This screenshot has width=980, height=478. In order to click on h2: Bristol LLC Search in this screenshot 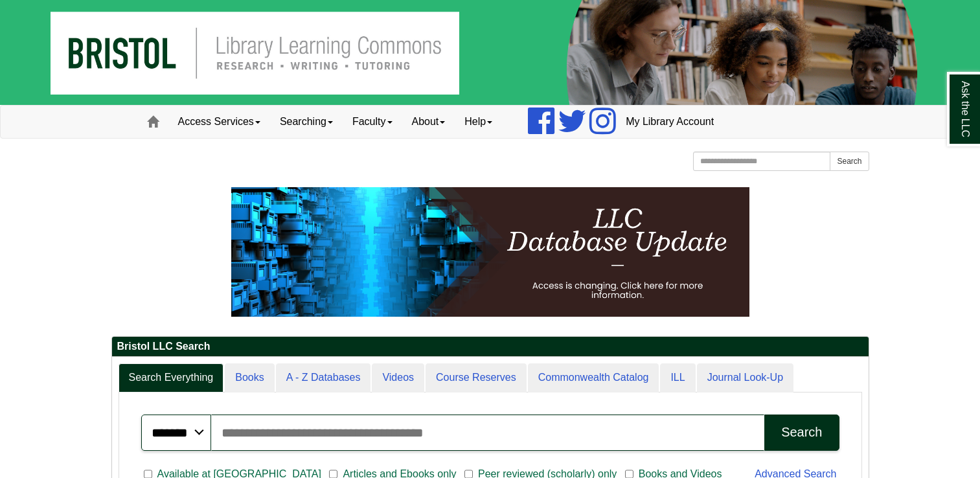, I will do `click(490, 347)`.